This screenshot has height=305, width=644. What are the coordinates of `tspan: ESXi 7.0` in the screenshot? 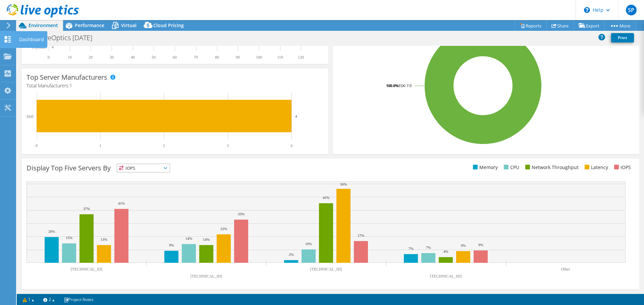 It's located at (405, 85).